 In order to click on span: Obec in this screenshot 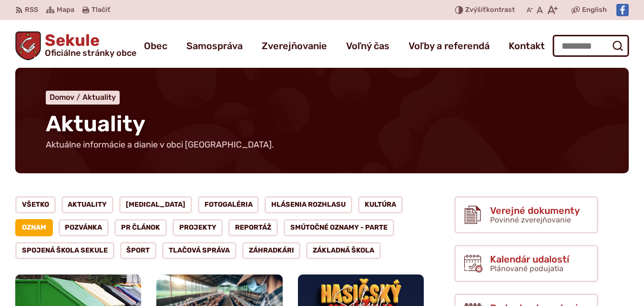, I will do `click(156, 46)`.